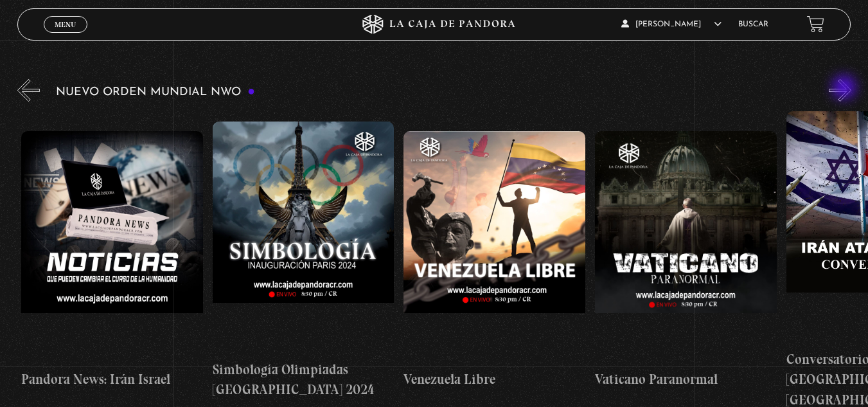 Image resolution: width=868 pixels, height=407 pixels. I want to click on h3: Nuevo Orden Mundial NWO, so click(155, 92).